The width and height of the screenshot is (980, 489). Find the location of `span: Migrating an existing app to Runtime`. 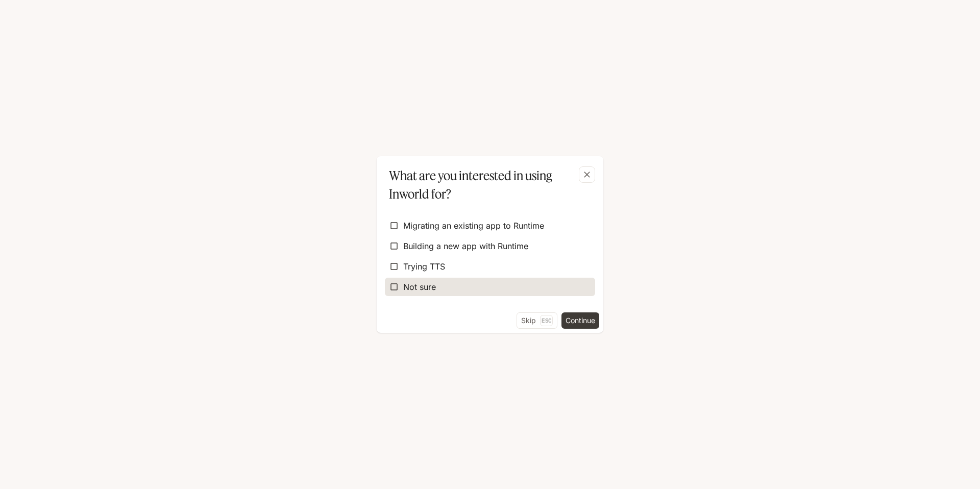

span: Migrating an existing app to Runtime is located at coordinates (474, 226).